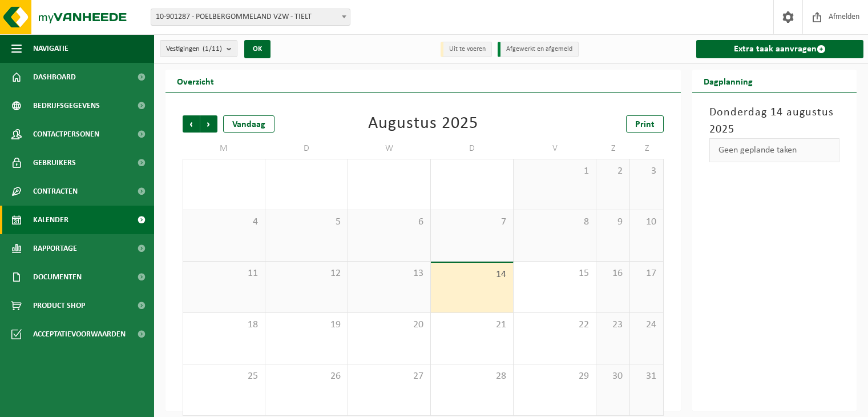 This screenshot has height=417, width=868. Describe the element at coordinates (389, 222) in the screenshot. I see `span: 6` at that location.